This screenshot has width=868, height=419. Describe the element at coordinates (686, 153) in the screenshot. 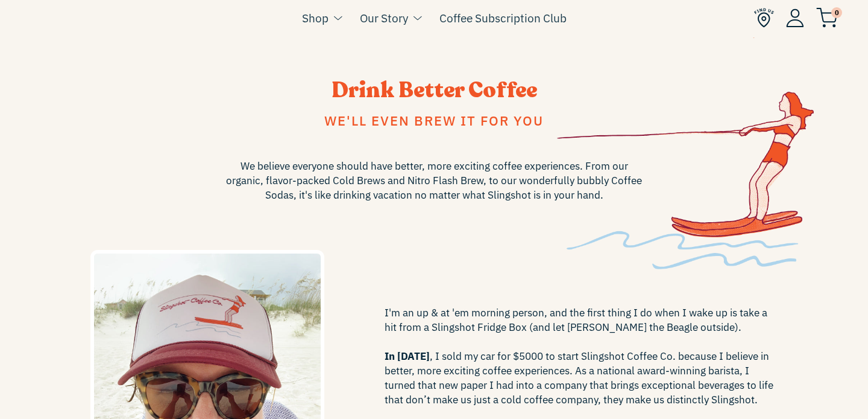

I see `img: skiabout-1636558702133_426x.png` at that location.